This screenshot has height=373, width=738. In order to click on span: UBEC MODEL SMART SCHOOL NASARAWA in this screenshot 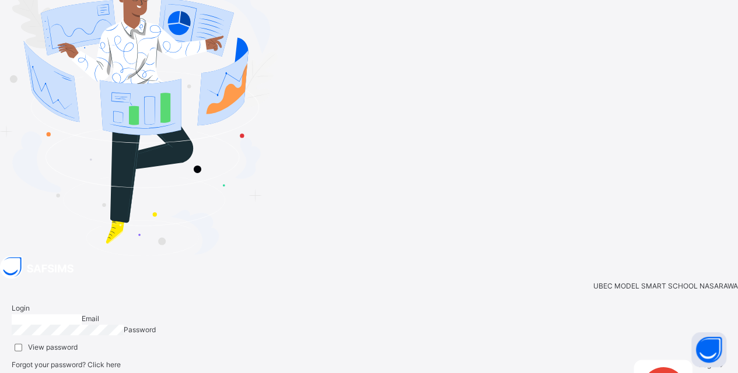, I will do `click(666, 286)`.